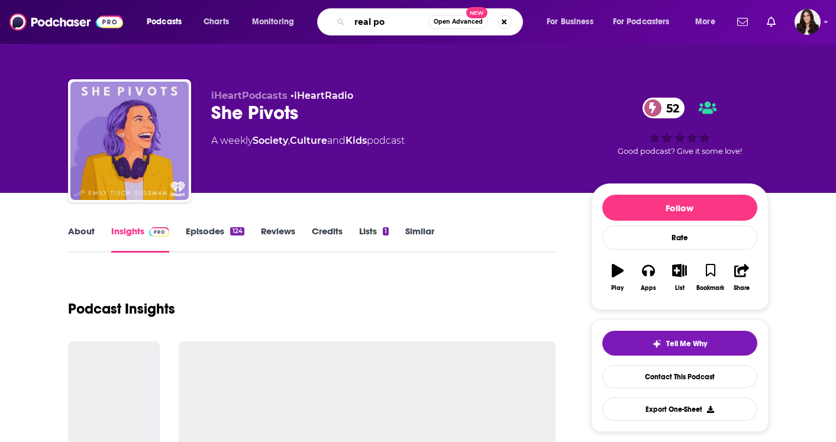  Describe the element at coordinates (324, 95) in the screenshot. I see `a: iHeartRadio` at that location.